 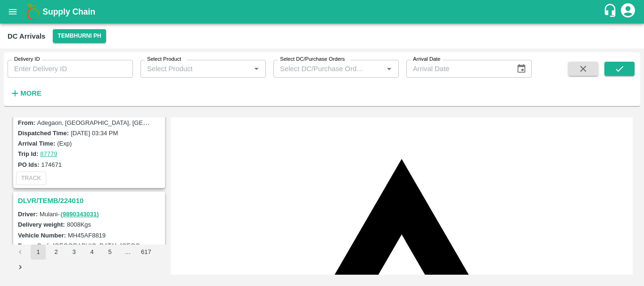 I want to click on button: Go to page 4, so click(x=92, y=252).